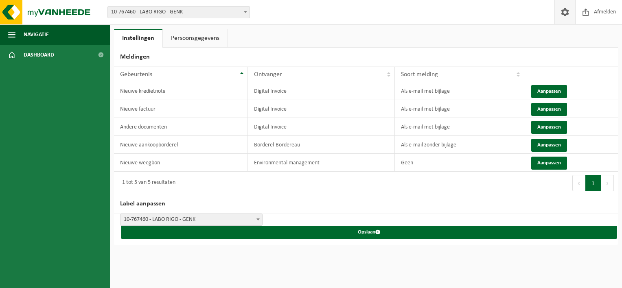 The width and height of the screenshot is (622, 288). I want to click on h2: Meldingen, so click(366, 57).